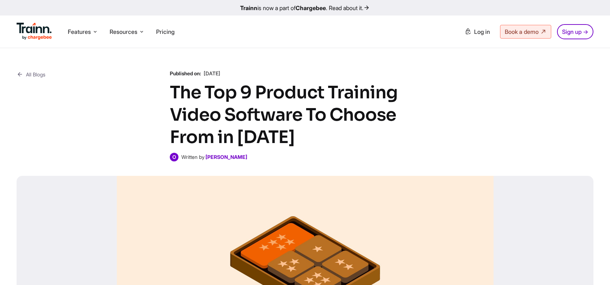 This screenshot has width=610, height=285. I want to click on b: Chargebee, so click(311, 8).